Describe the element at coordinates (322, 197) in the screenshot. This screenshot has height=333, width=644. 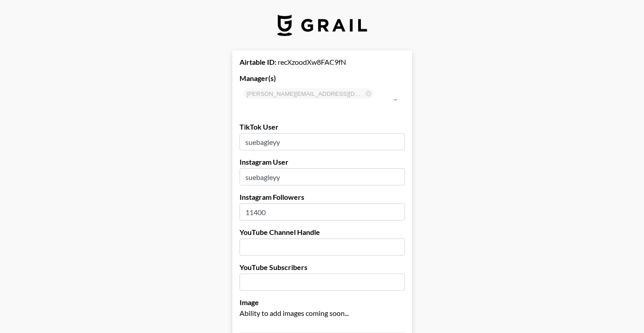
I see `label: Instagram Followers` at that location.